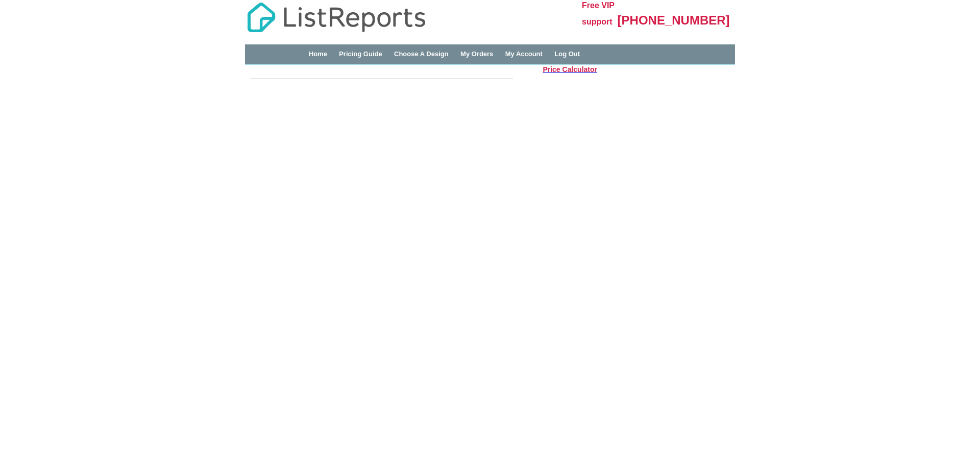 The width and height of the screenshot is (980, 465). I want to click on span: Free VIP support, so click(599, 14).